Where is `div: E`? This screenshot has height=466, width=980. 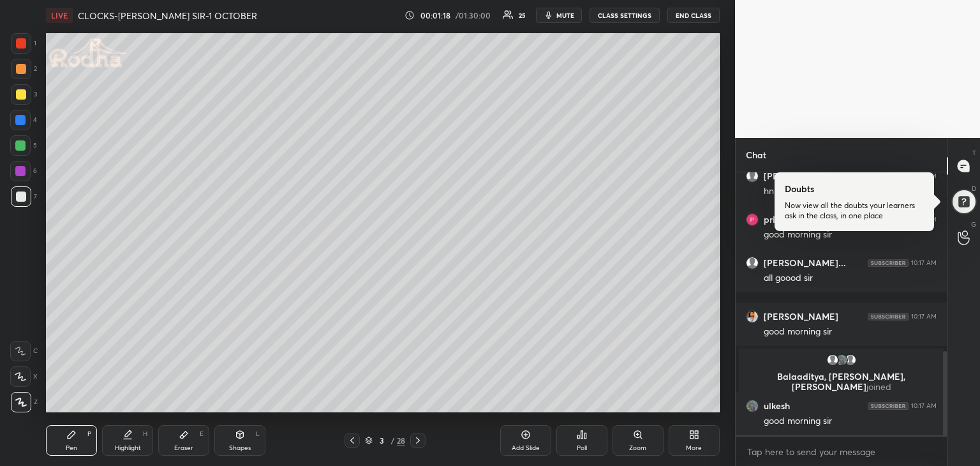
div: E is located at coordinates (202, 434).